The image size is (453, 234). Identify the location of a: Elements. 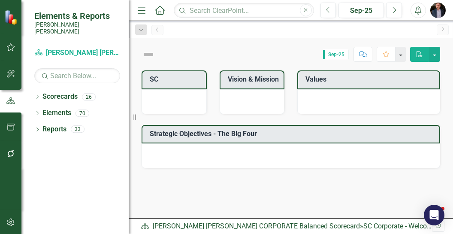
(57, 113).